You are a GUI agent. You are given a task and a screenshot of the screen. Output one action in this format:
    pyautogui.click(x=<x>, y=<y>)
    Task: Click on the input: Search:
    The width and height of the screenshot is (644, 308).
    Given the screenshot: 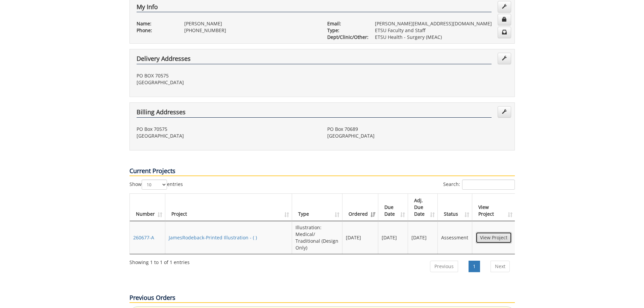 What is the action you would take?
    pyautogui.click(x=488, y=185)
    